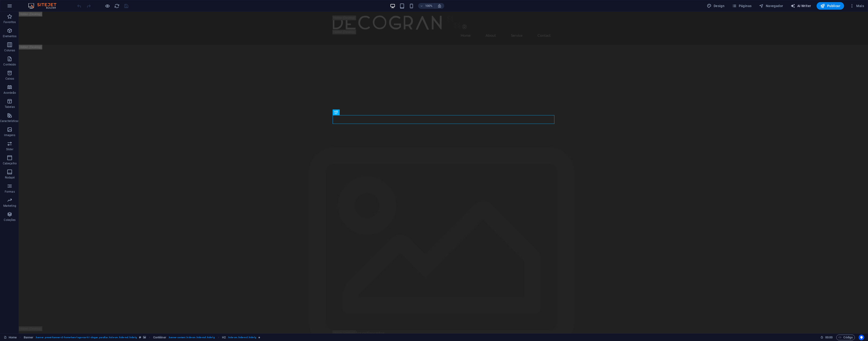 This screenshot has height=341, width=868. What do you see at coordinates (140, 337) in the screenshot?
I see `i: Este elemento é uma predefinição personalizável` at bounding box center [140, 337].